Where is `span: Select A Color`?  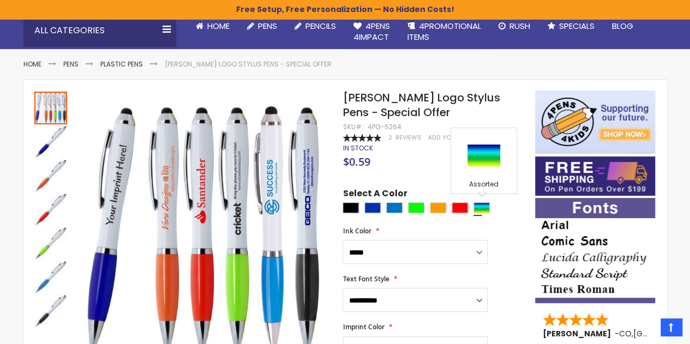
span: Select A Color is located at coordinates (375, 195).